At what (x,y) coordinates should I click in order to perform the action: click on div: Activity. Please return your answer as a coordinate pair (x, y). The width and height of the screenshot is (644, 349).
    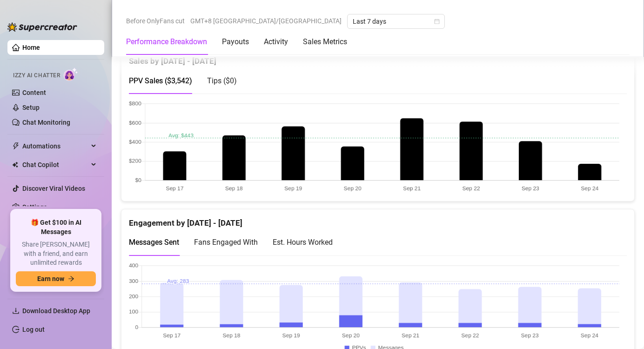
    Looking at the image, I should click on (276, 42).